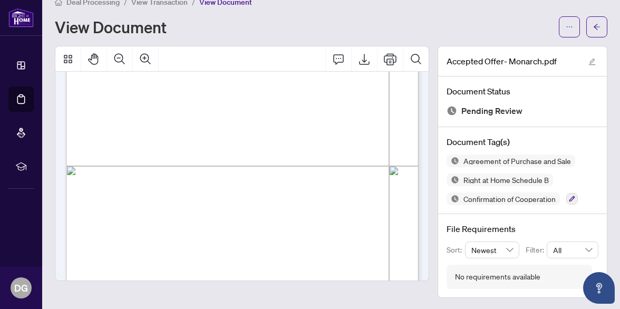  Describe the element at coordinates (522, 91) in the screenshot. I see `h4: Document Status` at that location.